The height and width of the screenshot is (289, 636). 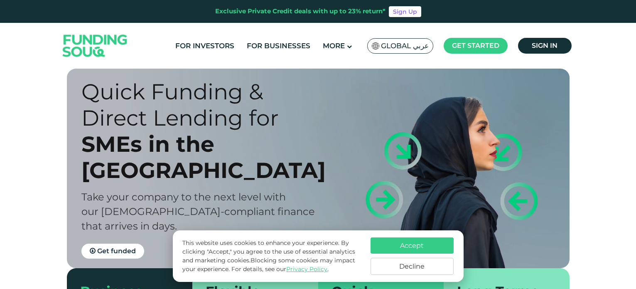 What do you see at coordinates (116, 250) in the screenshot?
I see `span: Get funded` at bounding box center [116, 250].